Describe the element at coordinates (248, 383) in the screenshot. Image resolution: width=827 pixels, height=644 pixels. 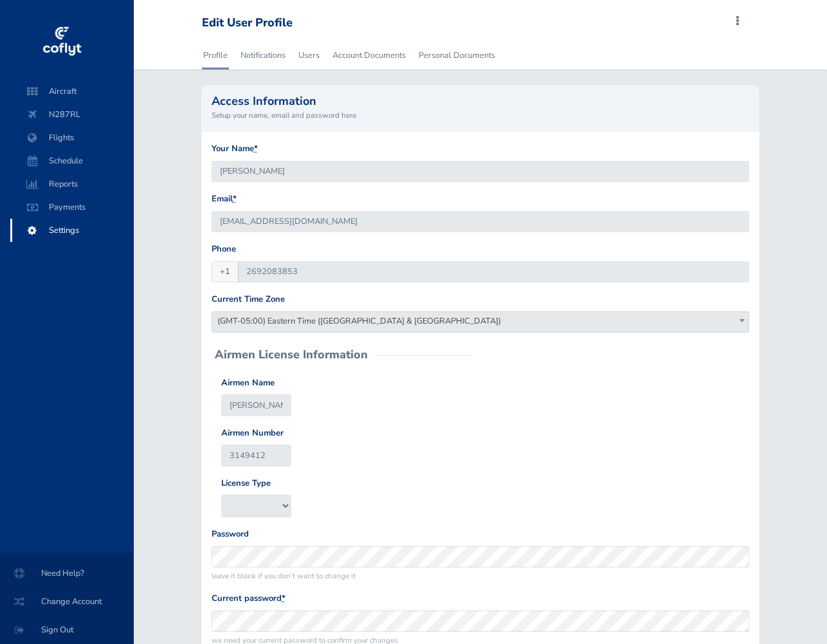
I see `label: Airmen Name` at that location.